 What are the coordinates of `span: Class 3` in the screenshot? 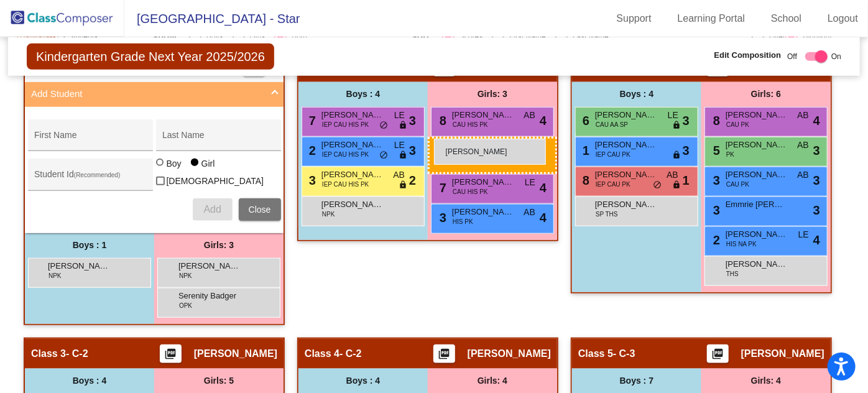 It's located at (49, 354).